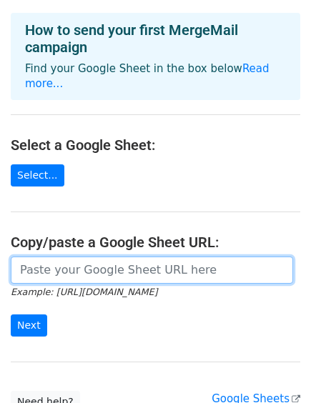 This screenshot has width=311, height=403. What do you see at coordinates (147, 76) in the screenshot?
I see `a: Read more...` at bounding box center [147, 76].